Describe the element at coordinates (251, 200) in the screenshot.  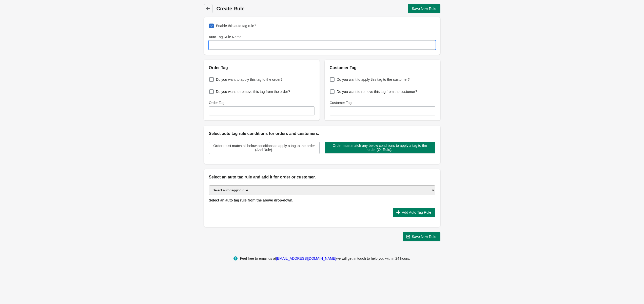
I see `span: Select an auto tag rule from the above drop-down.` at that location.